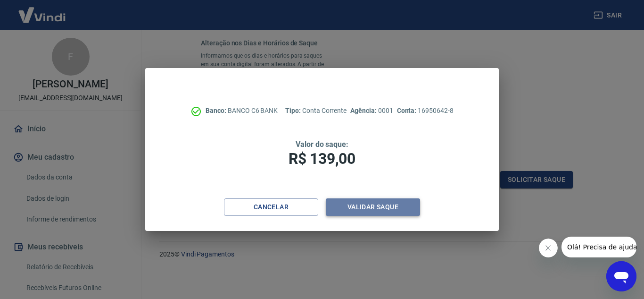  Describe the element at coordinates (217, 111) in the screenshot. I see `span: Banco:` at that location.